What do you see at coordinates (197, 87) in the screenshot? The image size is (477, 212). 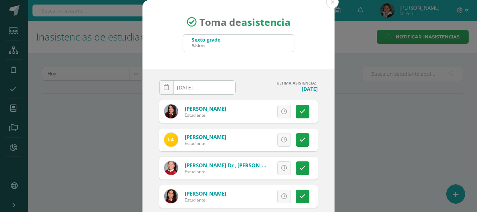 I see `input: Fecha de Inasistencia` at bounding box center [197, 87].